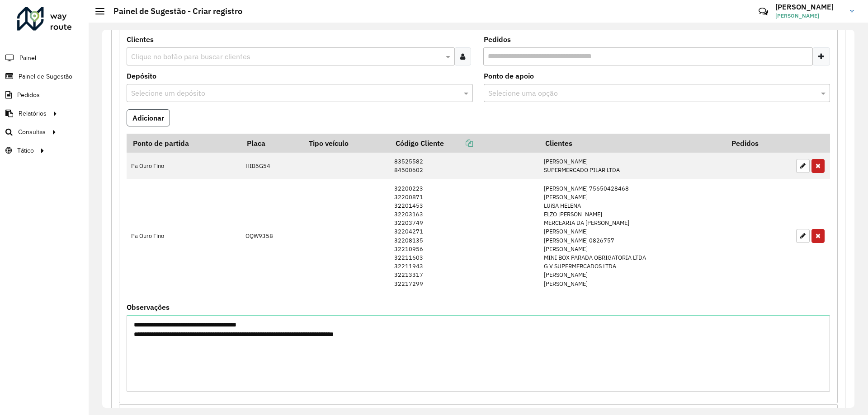  What do you see at coordinates (148, 307) in the screenshot?
I see `label: Observações` at bounding box center [148, 307].